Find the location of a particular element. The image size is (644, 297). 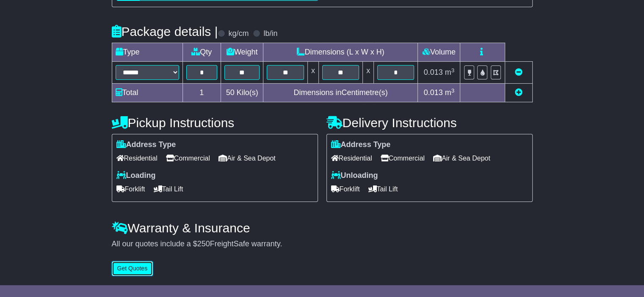

td: Total is located at coordinates (146, 93).